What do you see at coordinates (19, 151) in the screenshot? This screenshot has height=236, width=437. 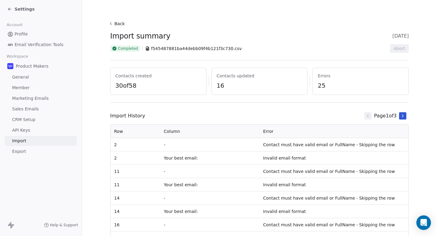 I see `span: Export` at bounding box center [19, 151].